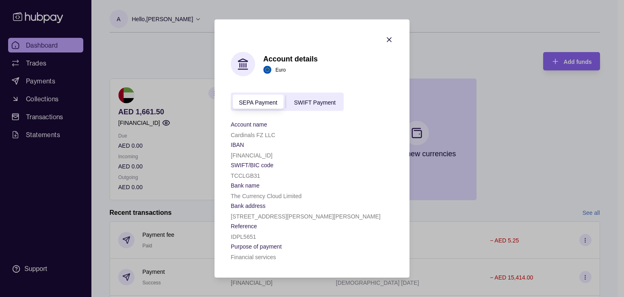  I want to click on img: eu, so click(267, 69).